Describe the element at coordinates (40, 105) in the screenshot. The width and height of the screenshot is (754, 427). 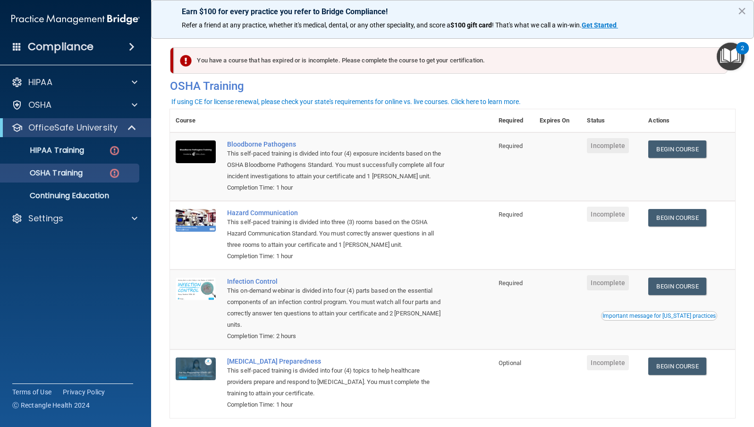
I see `p: OSHA` at that location.